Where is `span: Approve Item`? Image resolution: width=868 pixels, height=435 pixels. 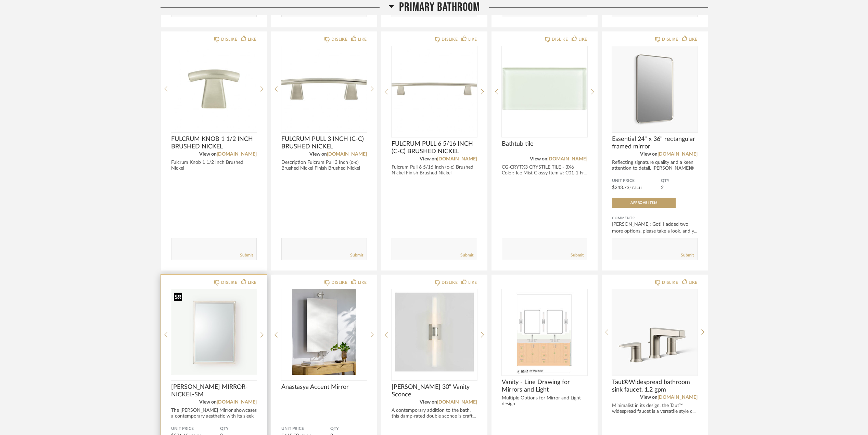 span: Approve Item is located at coordinates (644, 203).